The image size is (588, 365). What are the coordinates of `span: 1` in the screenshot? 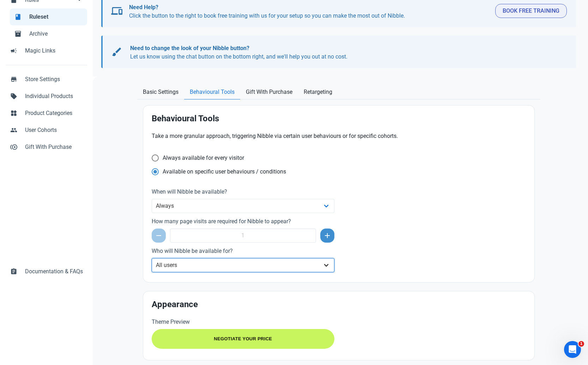 It's located at (581, 344).